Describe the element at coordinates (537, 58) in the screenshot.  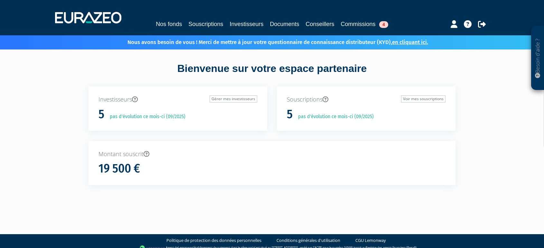
I see `p: Besoin d'aide ?` at that location.